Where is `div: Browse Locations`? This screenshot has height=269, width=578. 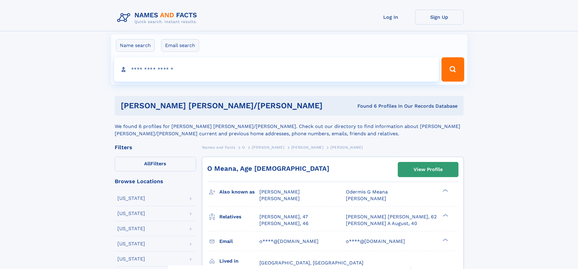 div: Browse Locations is located at coordinates (155, 181).